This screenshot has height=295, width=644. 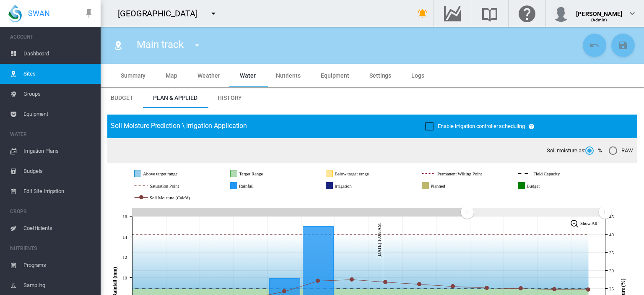 What do you see at coordinates (59, 171) in the screenshot?
I see `span: Budgets` at bounding box center [59, 171].